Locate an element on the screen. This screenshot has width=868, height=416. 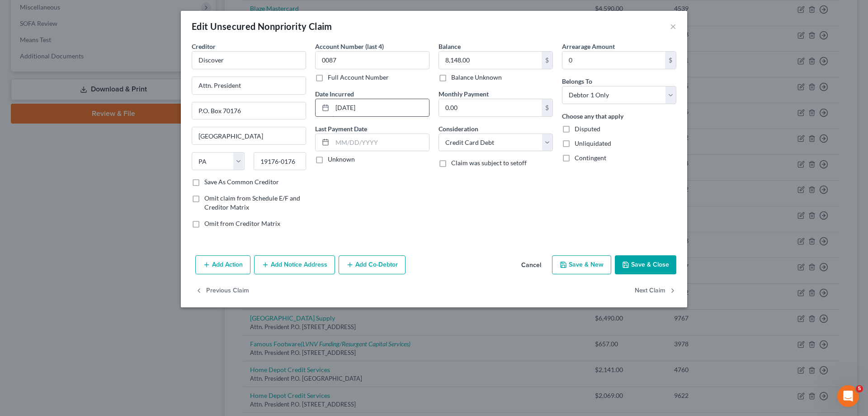
label: Choose any that apply is located at coordinates (593, 116).